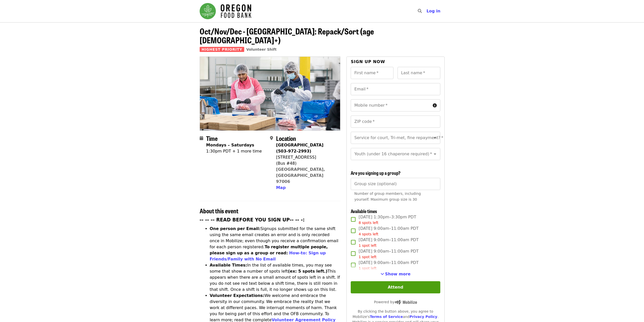 Image resolution: width=644 pixels, height=322 pixels. Describe the element at coordinates (234, 151) in the screenshot. I see `div: 1:30pm PDT + 1 more time` at that location.